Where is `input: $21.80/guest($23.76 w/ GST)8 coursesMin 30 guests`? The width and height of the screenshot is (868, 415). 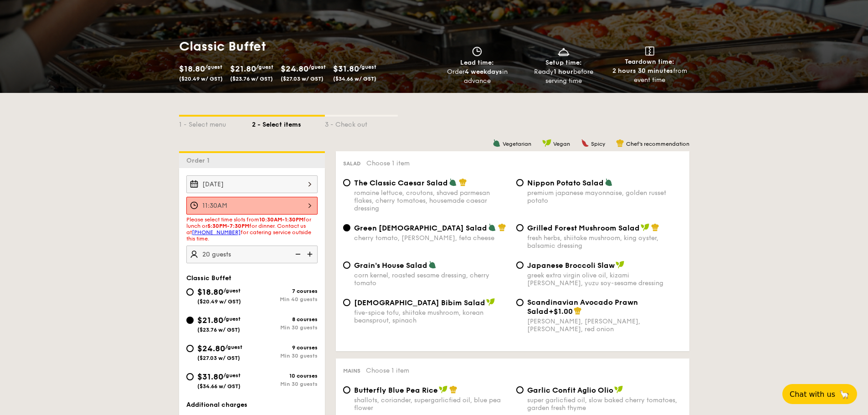
input: $21.80/guest($23.76 w/ GST)8 coursesMin 30 guests is located at coordinates (190, 320).